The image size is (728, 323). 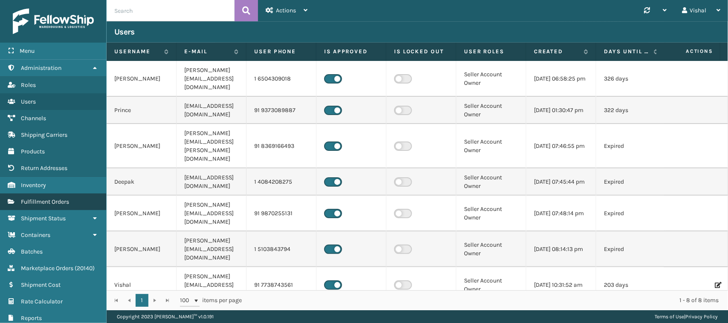 I want to click on td: 1 4084208275, so click(x=281, y=182).